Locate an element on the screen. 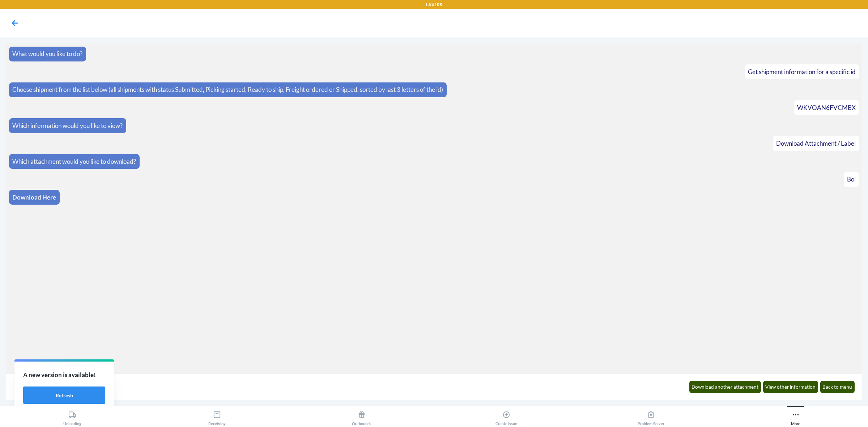 The height and width of the screenshot is (427, 868). a: Download Here is located at coordinates (34, 197).